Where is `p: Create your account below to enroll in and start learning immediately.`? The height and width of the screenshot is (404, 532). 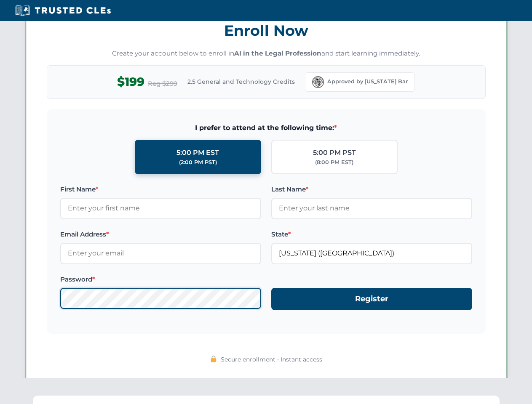
p: Create your account below to enroll in and start learning immediately. is located at coordinates (266, 53).